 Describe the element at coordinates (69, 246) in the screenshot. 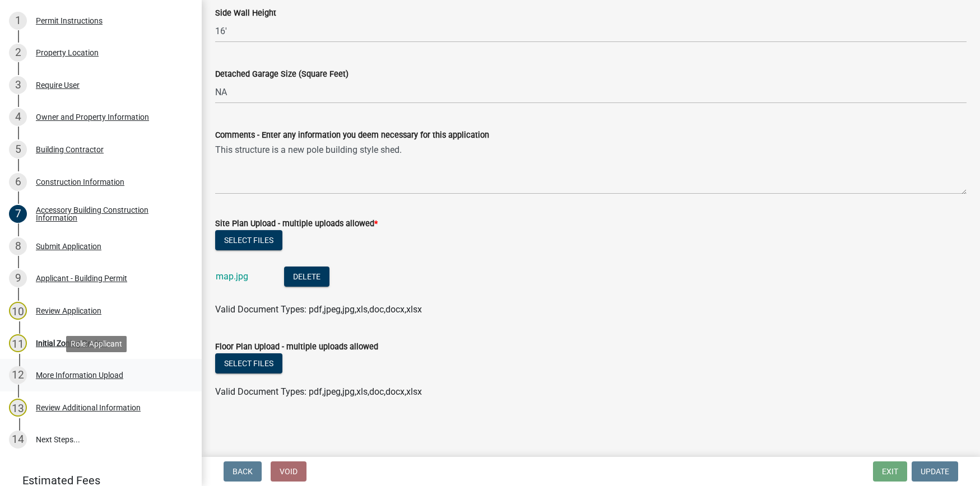

I see `div: Submit Application` at that location.